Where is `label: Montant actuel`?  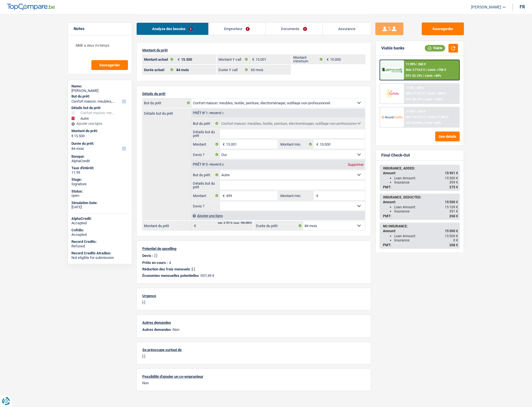 label: Montant actuel is located at coordinates (158, 59).